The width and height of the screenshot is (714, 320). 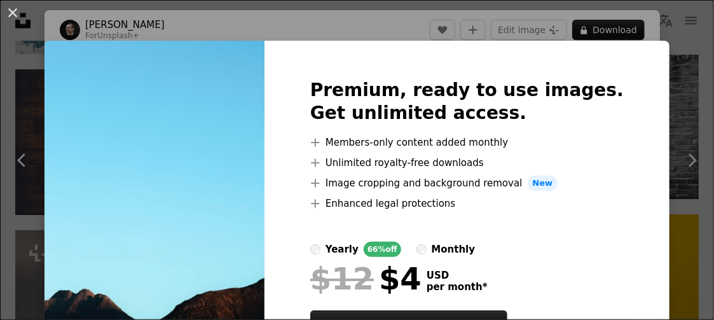 I want to click on div: yearly, so click(x=342, y=249).